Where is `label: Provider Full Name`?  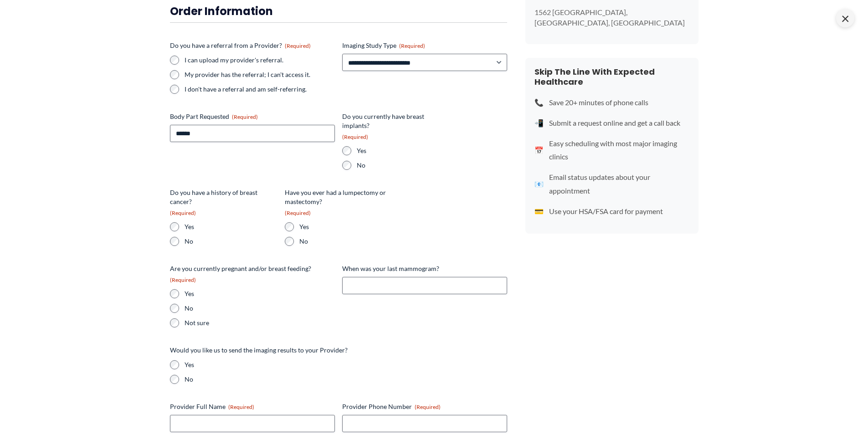 label: Provider Full Name is located at coordinates (252, 407).